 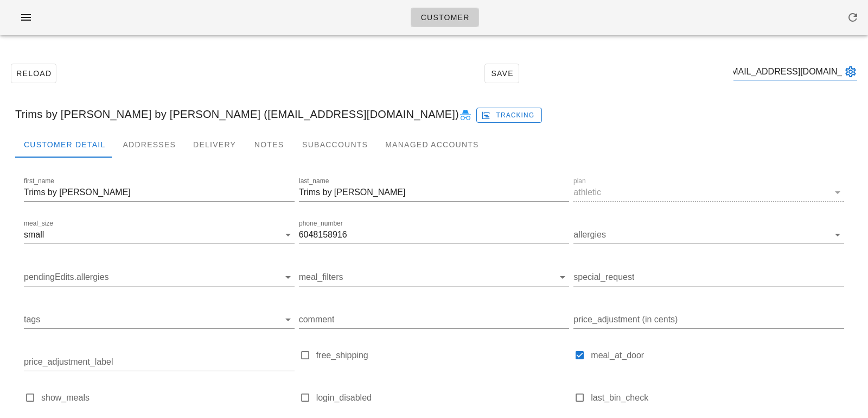 I want to click on span: Tracking, so click(x=509, y=115).